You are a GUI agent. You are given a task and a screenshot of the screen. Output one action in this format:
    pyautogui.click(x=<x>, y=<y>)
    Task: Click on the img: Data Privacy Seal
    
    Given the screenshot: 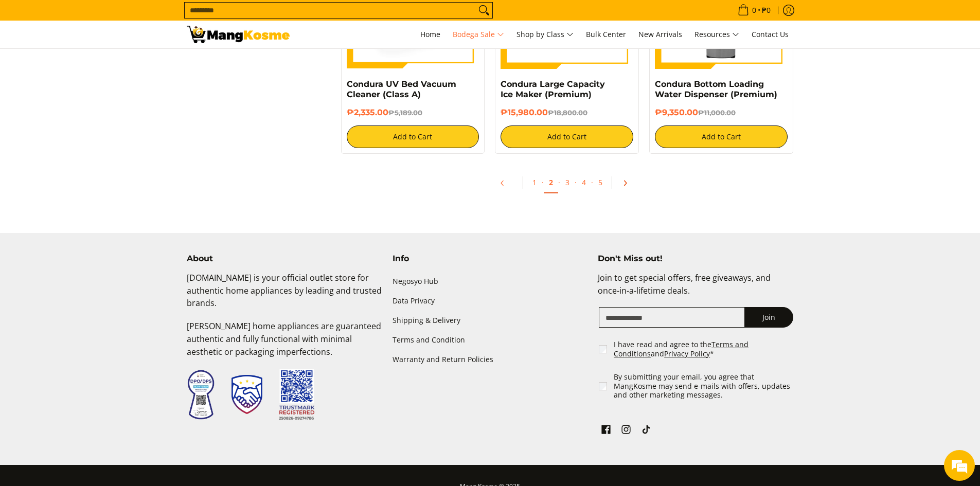 What is the action you would take?
    pyautogui.click(x=201, y=394)
    